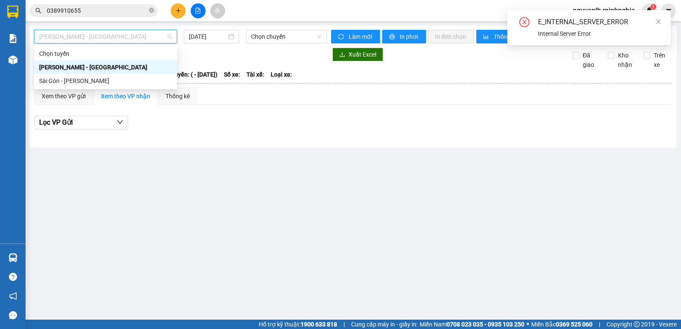 The width and height of the screenshot is (681, 329). I want to click on span: nguyenlh.minhnghia, so click(604, 10).